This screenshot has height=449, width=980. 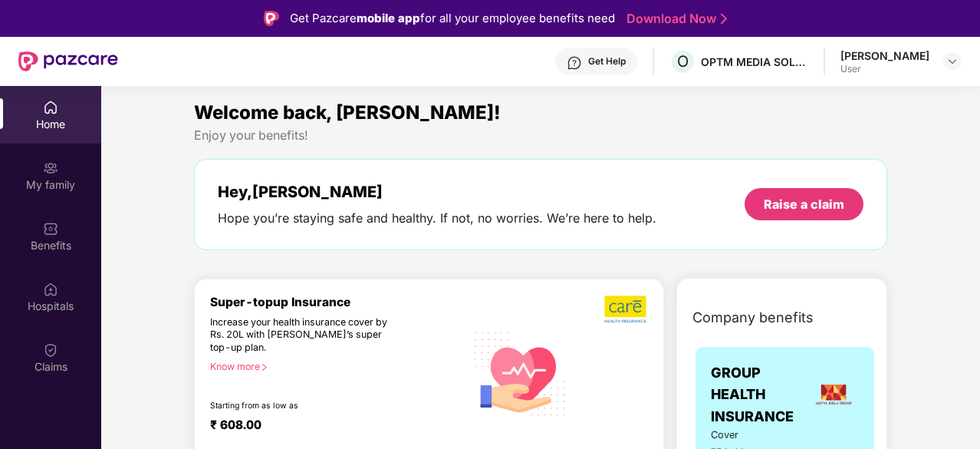 What do you see at coordinates (759, 395) in the screenshot?
I see `span: GROUP HEALTH INSURANCE` at bounding box center [759, 395].